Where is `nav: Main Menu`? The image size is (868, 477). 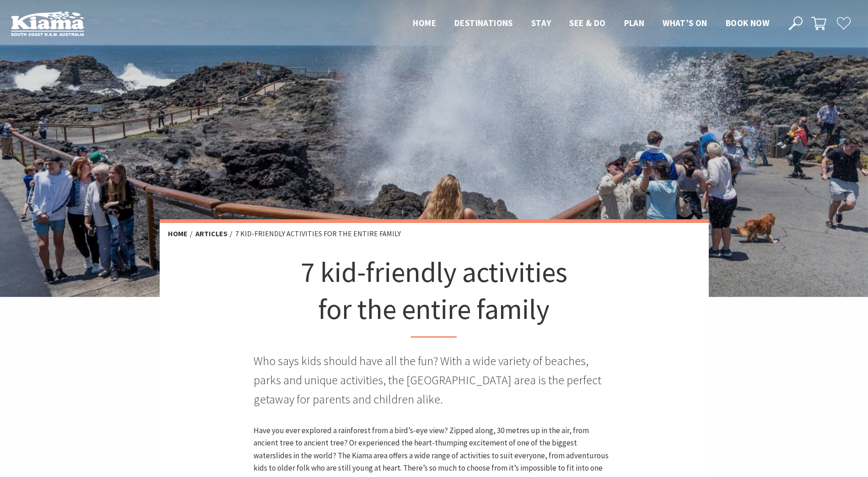
nav: Main Menu is located at coordinates (590, 23).